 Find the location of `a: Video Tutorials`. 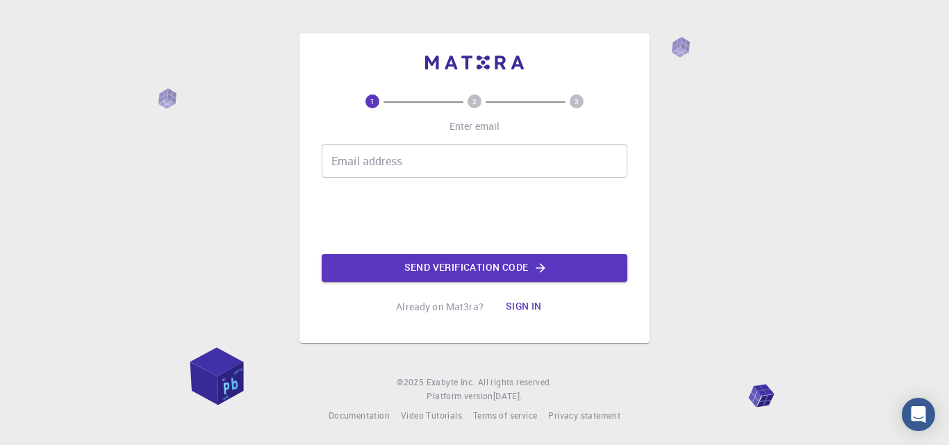

a: Video Tutorials is located at coordinates (431, 416).